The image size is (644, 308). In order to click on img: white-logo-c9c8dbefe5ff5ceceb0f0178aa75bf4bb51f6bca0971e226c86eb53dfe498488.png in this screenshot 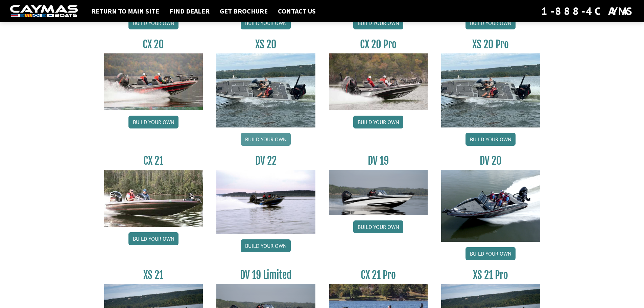, I will do `click(44, 11)`.